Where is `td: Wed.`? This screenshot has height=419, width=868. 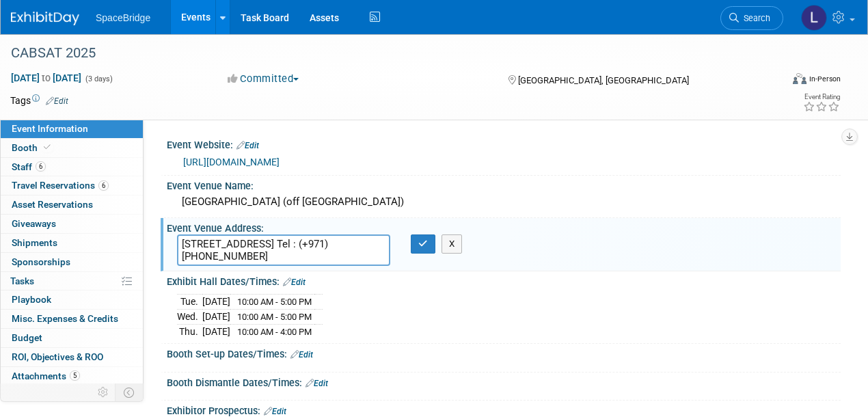
td: Wed. is located at coordinates (190, 317).